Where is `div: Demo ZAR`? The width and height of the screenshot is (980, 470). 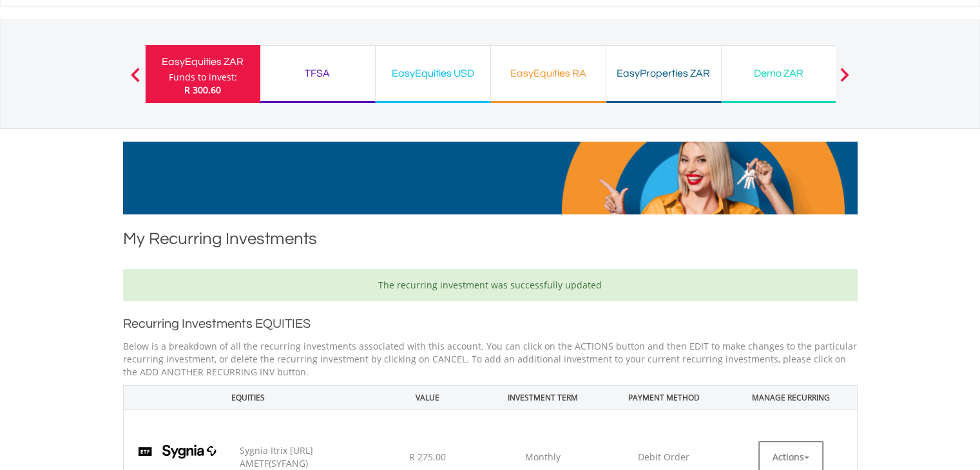 div: Demo ZAR is located at coordinates (779, 74).